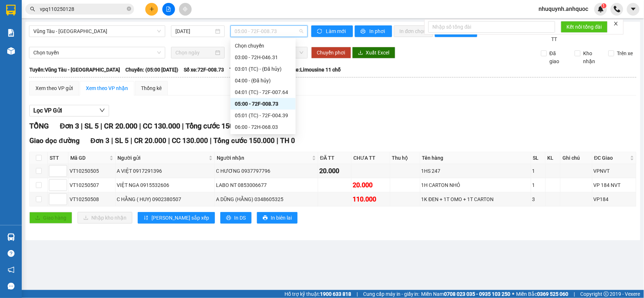 Image resolution: width=644 pixels, height=298 pixels. I want to click on th: STT, so click(58, 158).